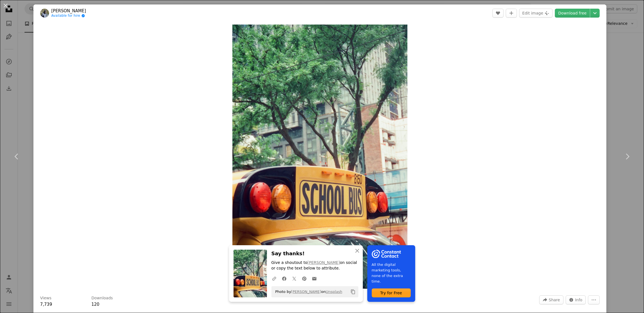 The width and height of the screenshot is (644, 313). I want to click on button: Choose download size, so click(595, 13).